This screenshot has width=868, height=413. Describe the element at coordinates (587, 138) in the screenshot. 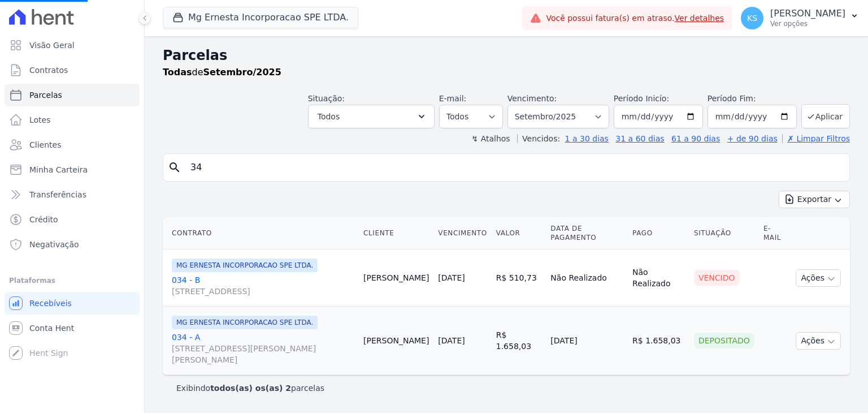

I see `a: 1 a 30 dias` at that location.